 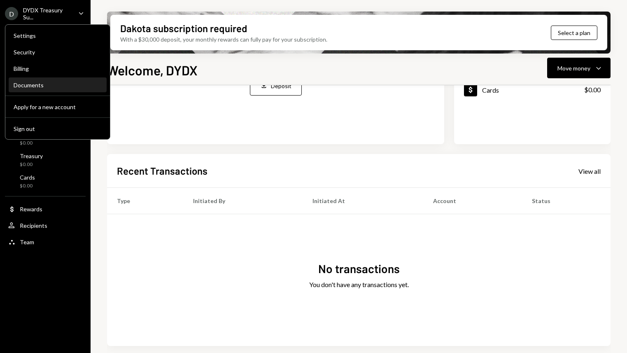 What do you see at coordinates (152, 70) in the screenshot?
I see `h1: Welcome, DYDX` at bounding box center [152, 70].